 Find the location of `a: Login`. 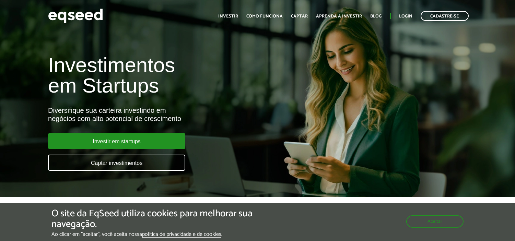

a: Login is located at coordinates (406, 16).